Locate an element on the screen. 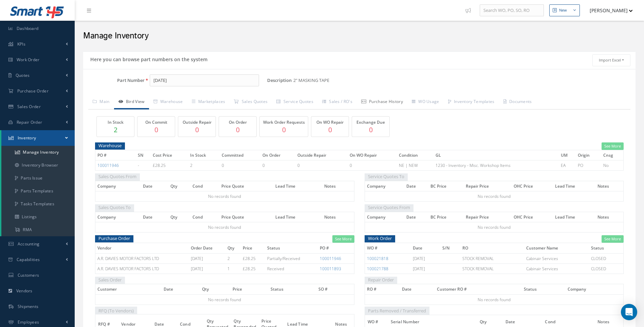  td: Partially/Received is located at coordinates (292, 258).